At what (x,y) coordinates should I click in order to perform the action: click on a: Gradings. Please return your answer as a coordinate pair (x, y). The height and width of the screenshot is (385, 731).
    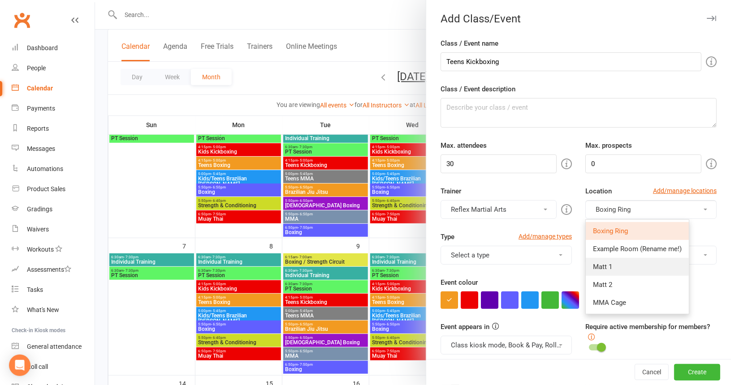
    Looking at the image, I should click on (53, 209).